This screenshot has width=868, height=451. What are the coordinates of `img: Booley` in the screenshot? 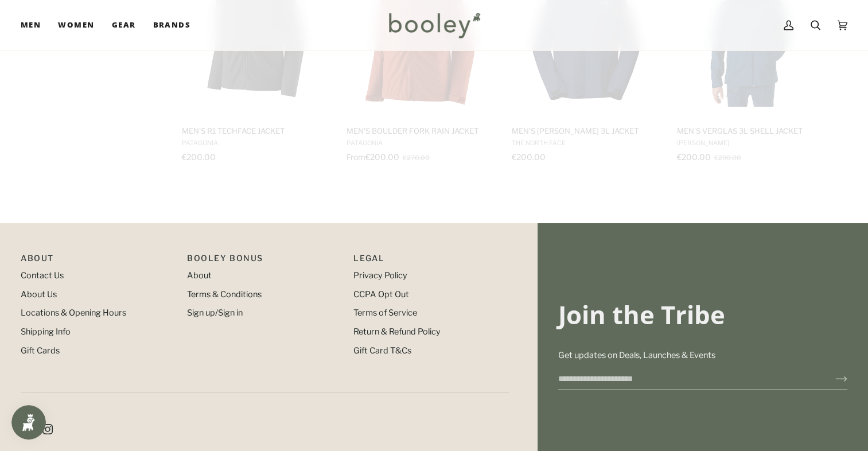 It's located at (434, 25).